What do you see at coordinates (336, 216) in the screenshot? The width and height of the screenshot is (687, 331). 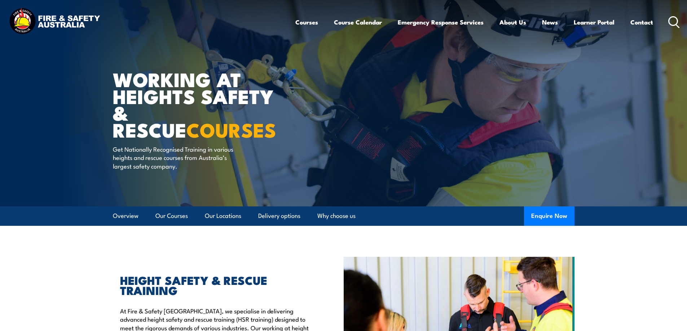 I see `a: Why choose us` at bounding box center [336, 216].